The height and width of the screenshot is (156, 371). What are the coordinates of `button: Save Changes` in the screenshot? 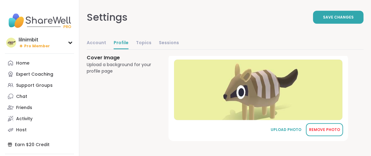 It's located at (338, 17).